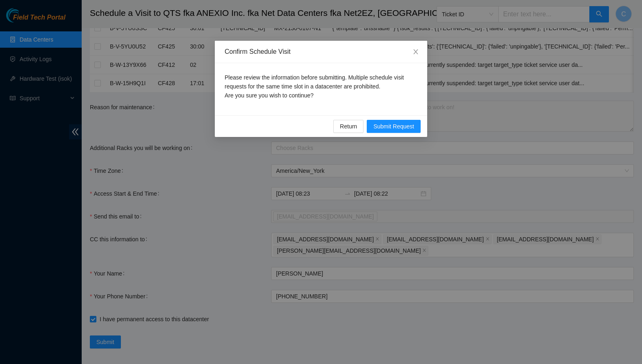  I want to click on span: close, so click(415, 52).